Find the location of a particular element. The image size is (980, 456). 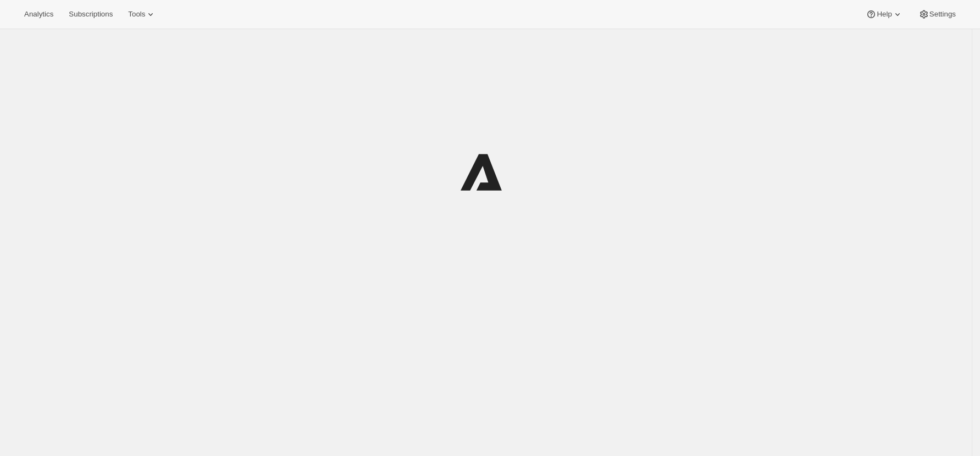

button: Analytics is located at coordinates (39, 15).